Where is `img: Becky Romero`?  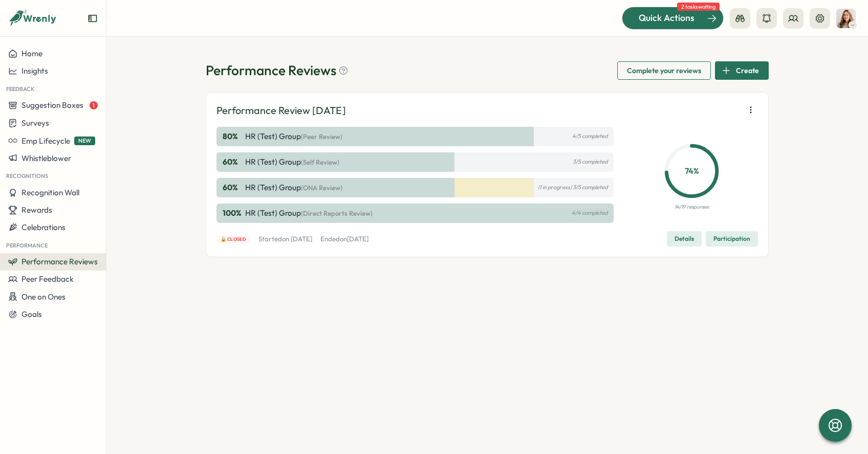
img: Becky Romero is located at coordinates (846, 19).